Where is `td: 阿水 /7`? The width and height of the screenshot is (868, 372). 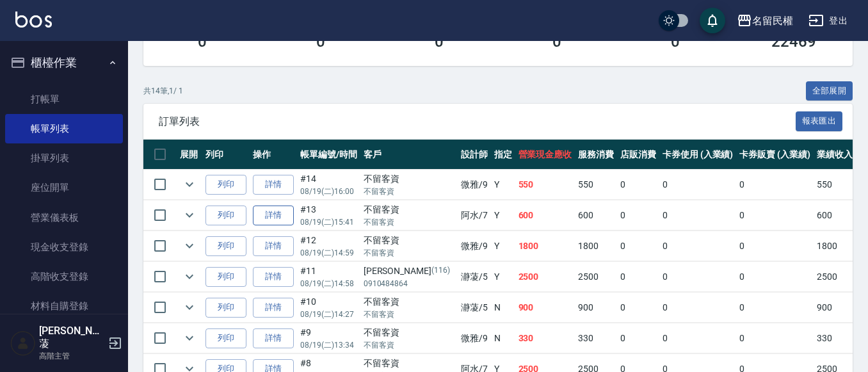
td: 阿水 /7 is located at coordinates (474, 215).